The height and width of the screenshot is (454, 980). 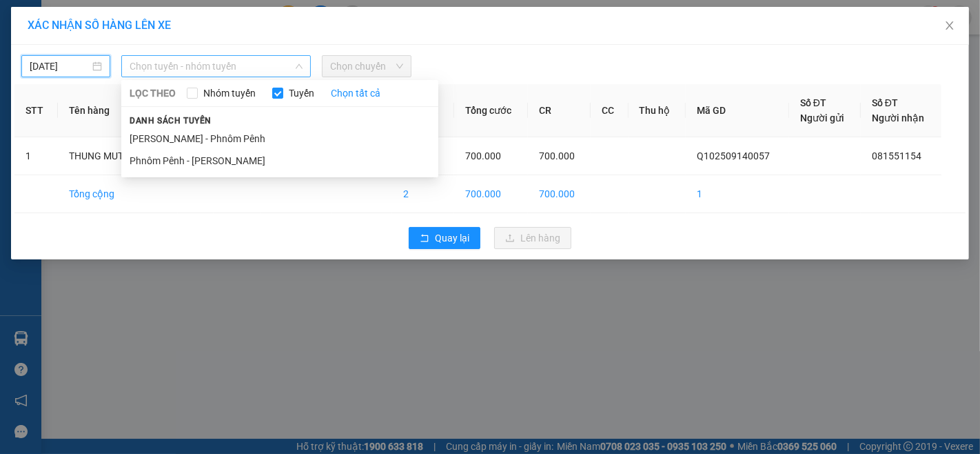 I want to click on button: rollbackQuay lại, so click(x=445, y=238).